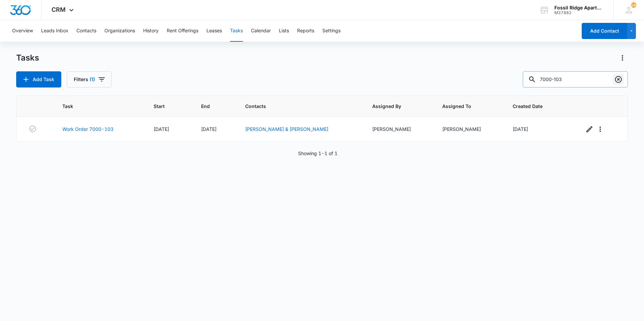 This screenshot has height=321, width=644. Describe the element at coordinates (318, 153) in the screenshot. I see `p: Showing 1-1 of 1` at that location.